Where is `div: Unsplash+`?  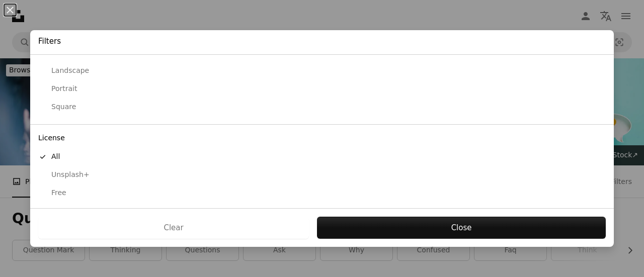 div: Unsplash+ is located at coordinates (322, 175).